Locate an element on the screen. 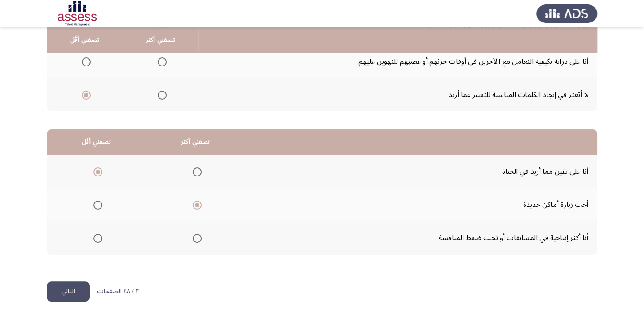 The image size is (644, 316). td: لا أتعثر في إيجاد الكلمات المناسبة للتعبير عما أريد is located at coordinates (398, 94).